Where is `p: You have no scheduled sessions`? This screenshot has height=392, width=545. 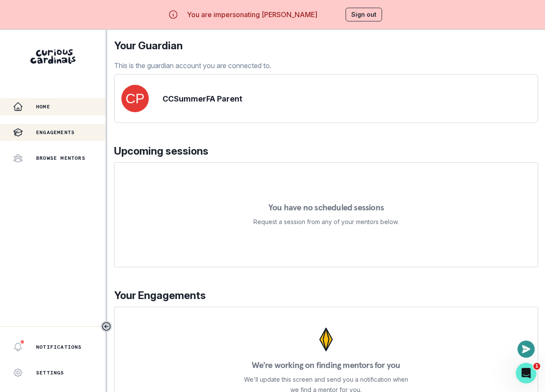
p: You have no scheduled sessions is located at coordinates (326, 207).